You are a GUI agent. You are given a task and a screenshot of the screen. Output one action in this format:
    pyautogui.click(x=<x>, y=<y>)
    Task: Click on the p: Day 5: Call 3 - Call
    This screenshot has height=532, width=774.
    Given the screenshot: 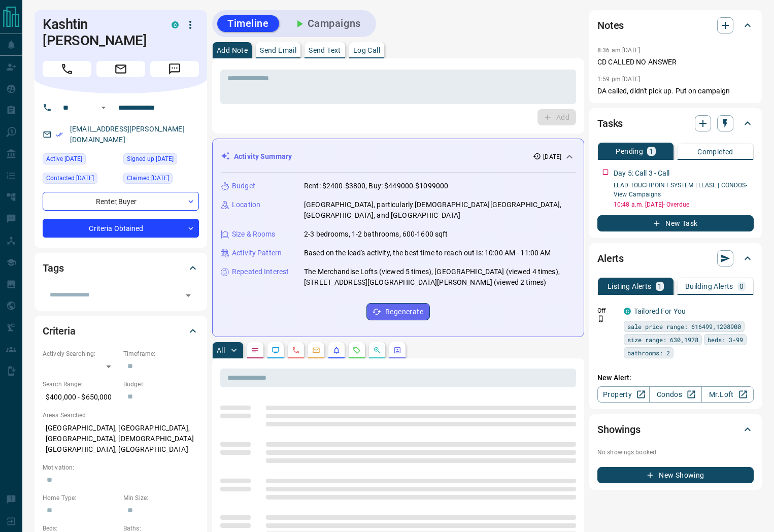 What is the action you would take?
    pyautogui.click(x=641, y=173)
    